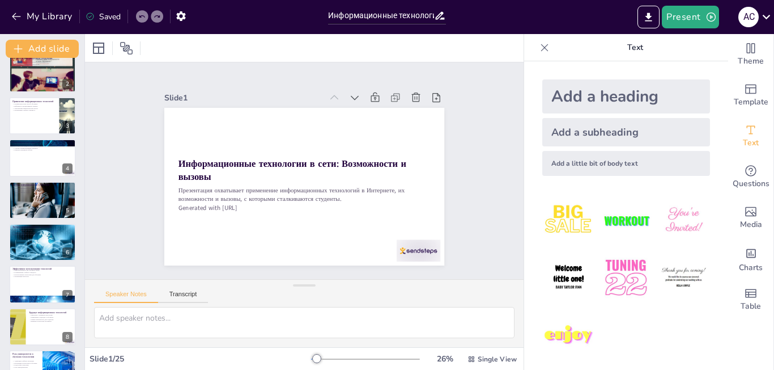 This screenshot has height=370, width=774. What do you see at coordinates (43, 269) in the screenshot?
I see `p: Эффективное использование технологий` at bounding box center [43, 269].